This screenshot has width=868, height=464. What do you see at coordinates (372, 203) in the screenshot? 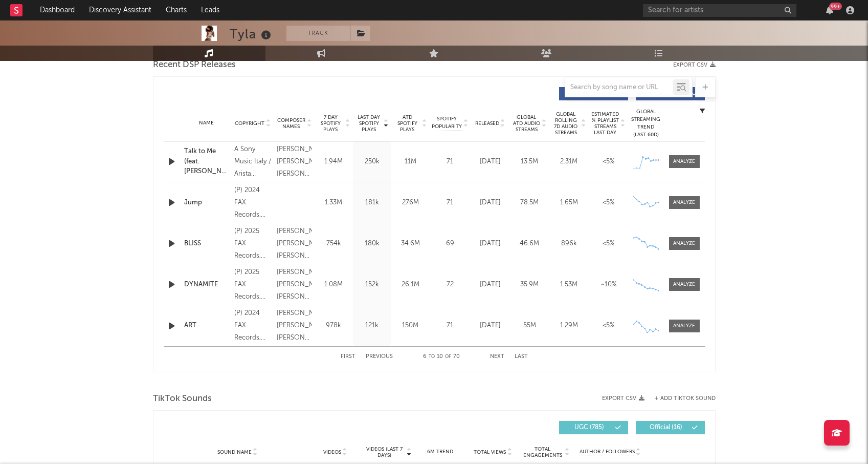
I see `div: 181k` at bounding box center [372, 203].